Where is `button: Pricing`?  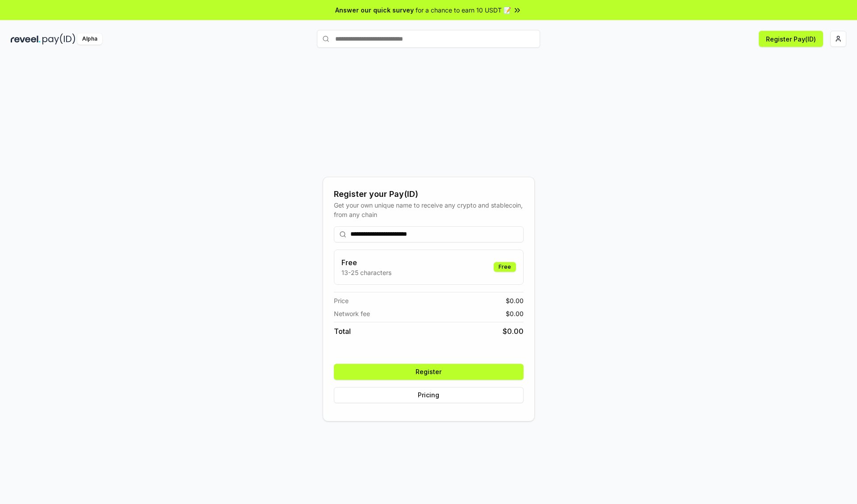 button: Pricing is located at coordinates (428, 394).